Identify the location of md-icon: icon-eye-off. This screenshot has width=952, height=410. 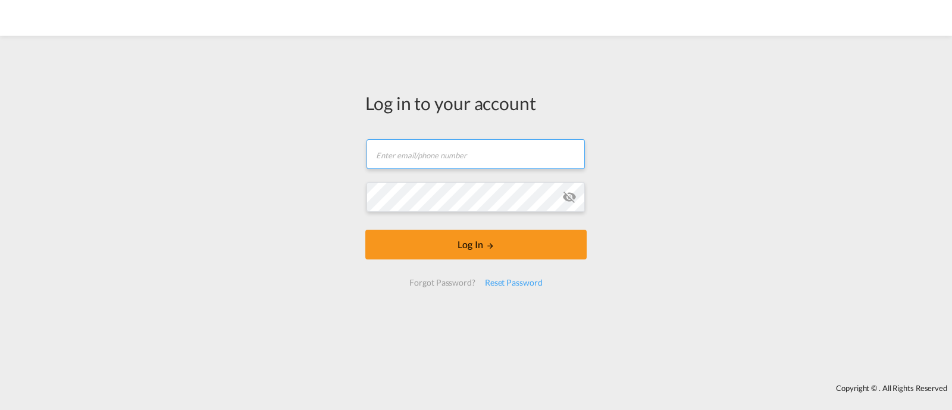
(569, 197).